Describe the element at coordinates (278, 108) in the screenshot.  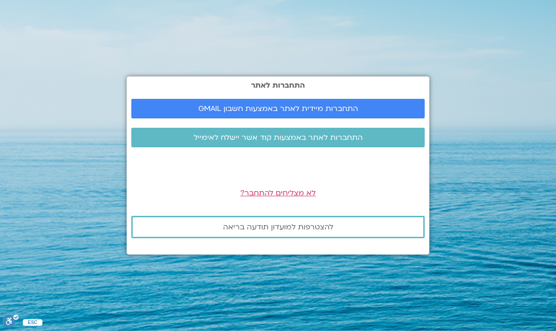
I see `span: התחברות מיידית לאתר באמצעות חשבון GMAIL` at that location.